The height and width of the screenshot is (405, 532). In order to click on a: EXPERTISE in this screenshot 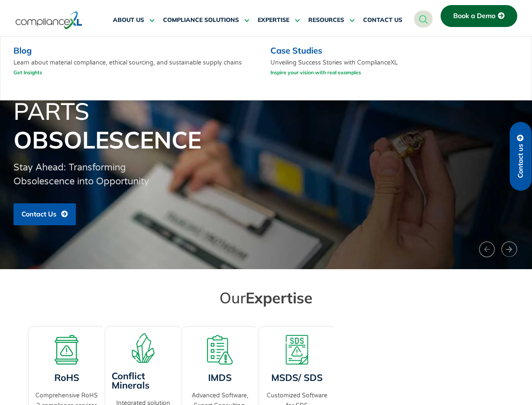, I will do `click(279, 20)`.